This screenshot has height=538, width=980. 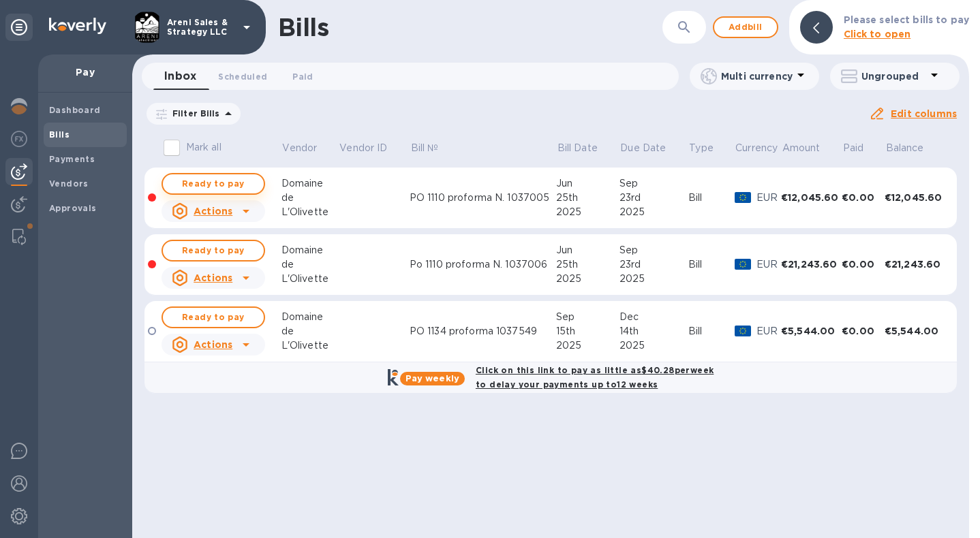 I want to click on p: Due Date, so click(x=643, y=148).